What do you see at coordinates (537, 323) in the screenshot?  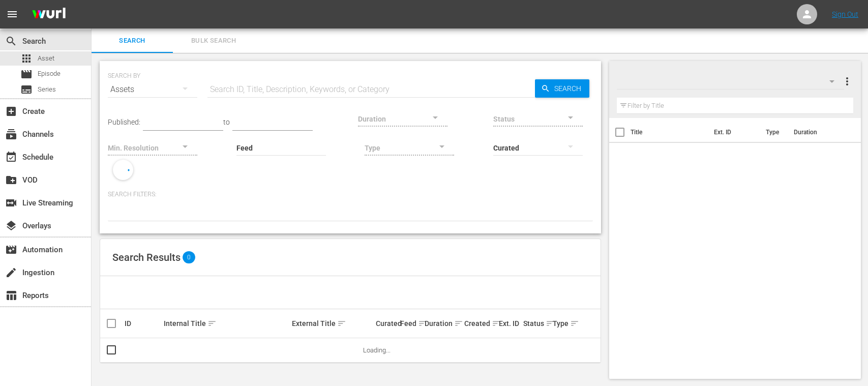 I see `div: Status` at bounding box center [537, 323].